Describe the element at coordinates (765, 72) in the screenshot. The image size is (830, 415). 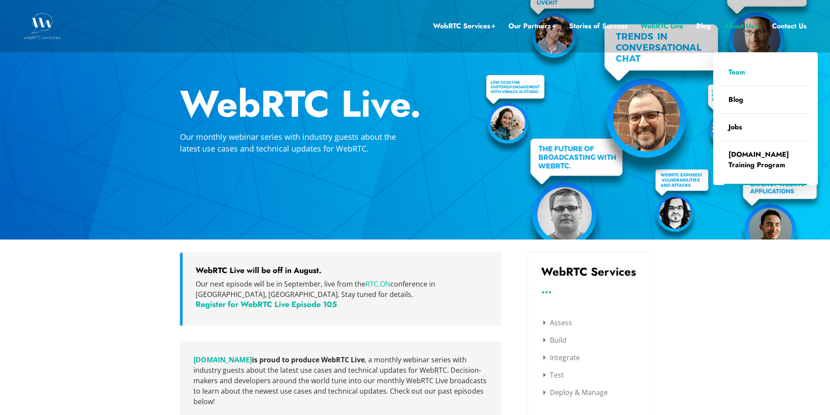
I see `a: Team` at that location.